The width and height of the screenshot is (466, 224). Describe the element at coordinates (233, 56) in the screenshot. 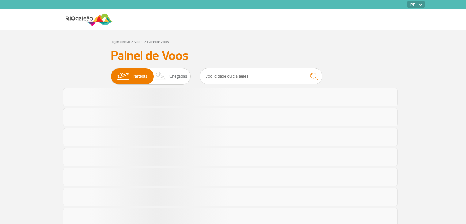

I see `h3: Painel de Voos` at that location.